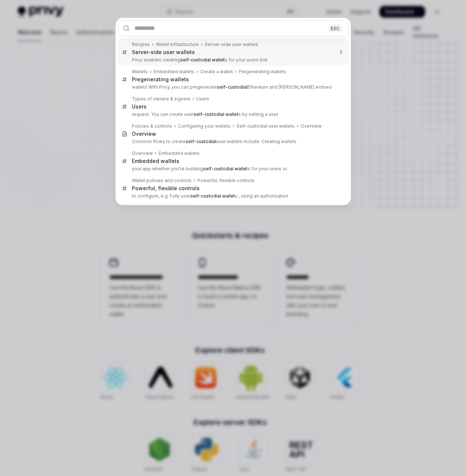 The width and height of the screenshot is (466, 476). Describe the element at coordinates (177, 45) in the screenshot. I see `div: Wallet infrastructure` at that location.